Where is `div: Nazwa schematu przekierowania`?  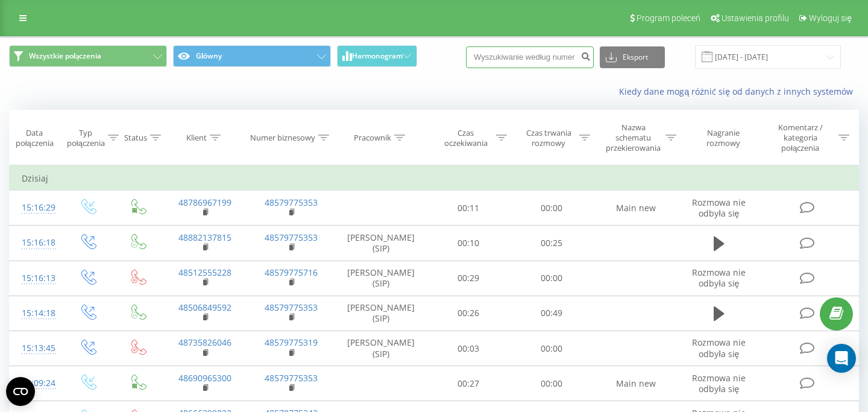 div: Nazwa schematu przekierowania is located at coordinates (633, 138).